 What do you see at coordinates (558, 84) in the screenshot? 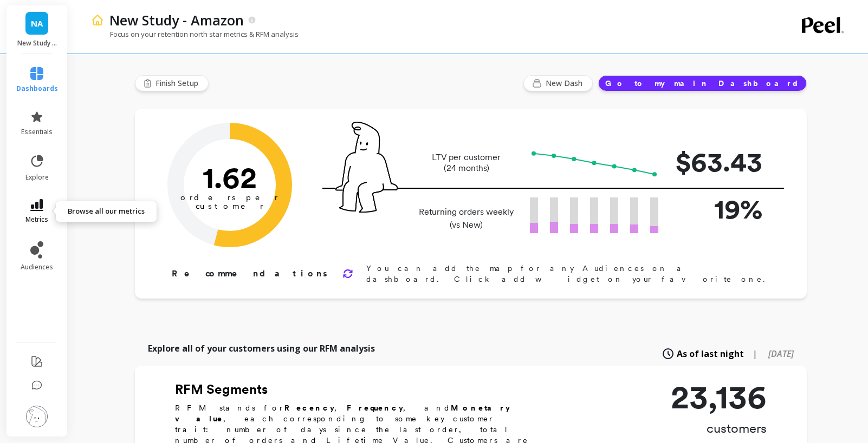
I see `button: New Dash` at bounding box center [558, 84].